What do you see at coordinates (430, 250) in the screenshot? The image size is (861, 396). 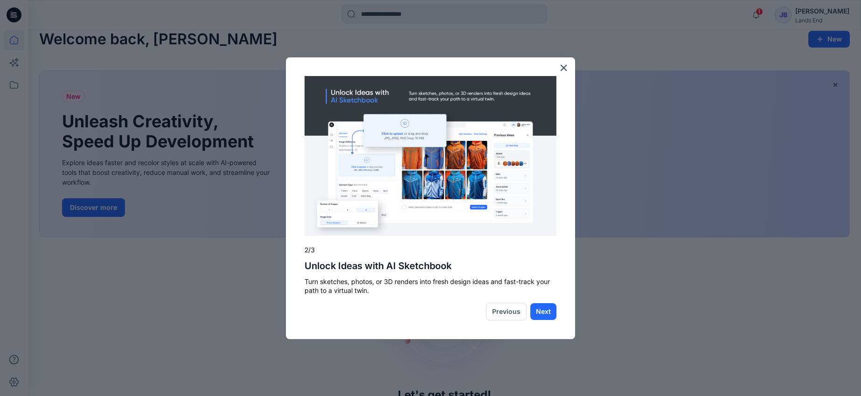 I see `p: 2/3` at bounding box center [430, 250].